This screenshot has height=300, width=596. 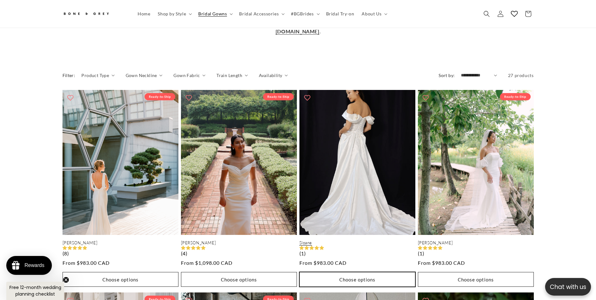 What do you see at coordinates (340, 14) in the screenshot?
I see `a: Bridal Try-on` at bounding box center [340, 14].